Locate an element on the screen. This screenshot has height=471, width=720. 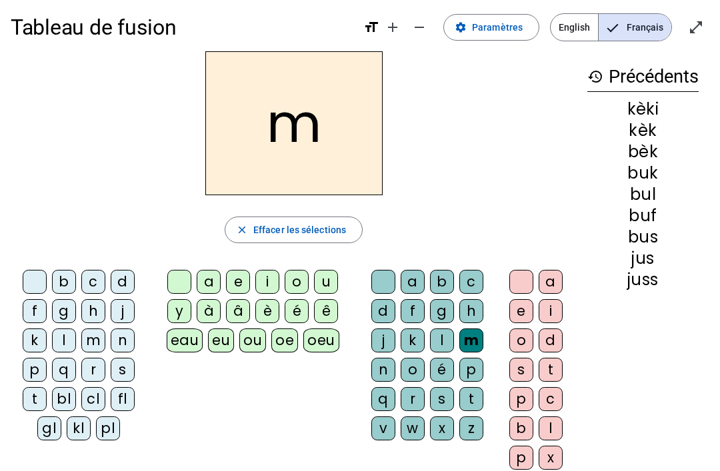
div: oe is located at coordinates (285, 341).